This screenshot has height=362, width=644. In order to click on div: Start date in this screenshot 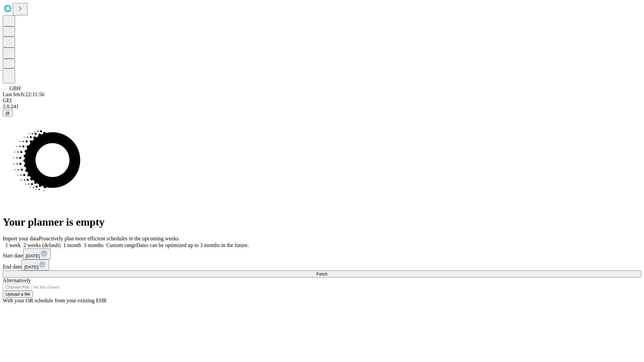, I will do `click(322, 254)`.